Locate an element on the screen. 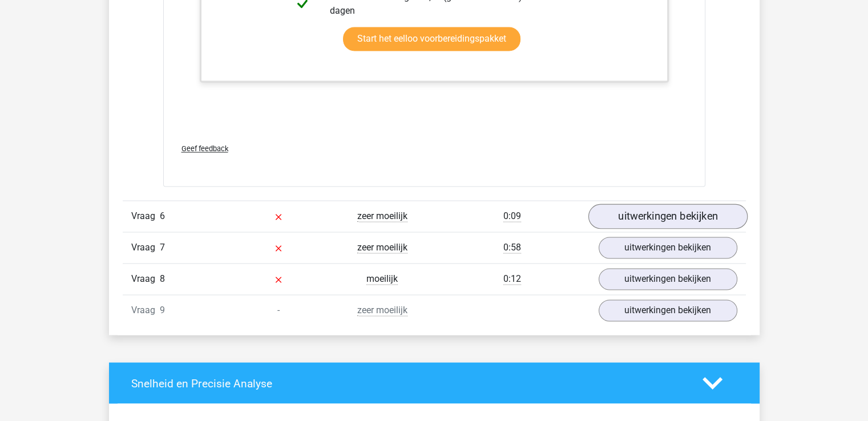 Image resolution: width=868 pixels, height=421 pixels. span: 6 is located at coordinates (162, 216).